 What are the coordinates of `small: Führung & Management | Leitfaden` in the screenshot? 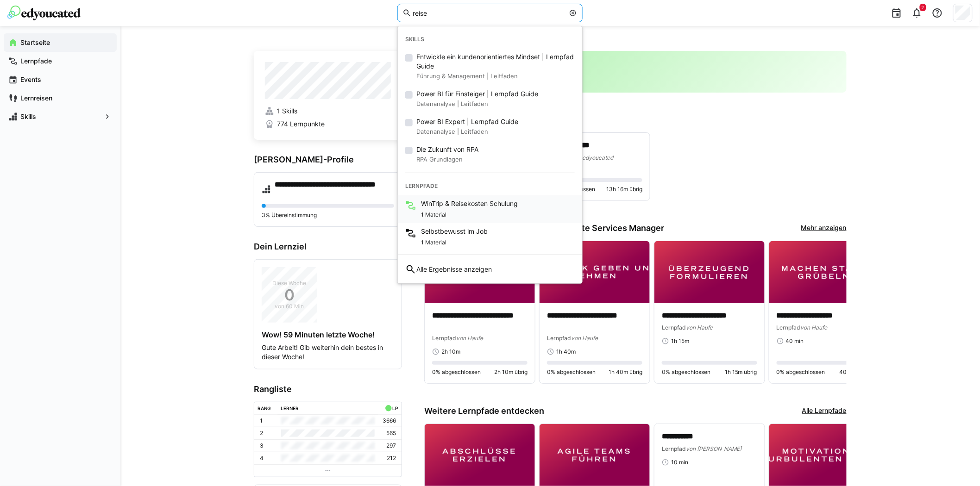 It's located at (496, 76).